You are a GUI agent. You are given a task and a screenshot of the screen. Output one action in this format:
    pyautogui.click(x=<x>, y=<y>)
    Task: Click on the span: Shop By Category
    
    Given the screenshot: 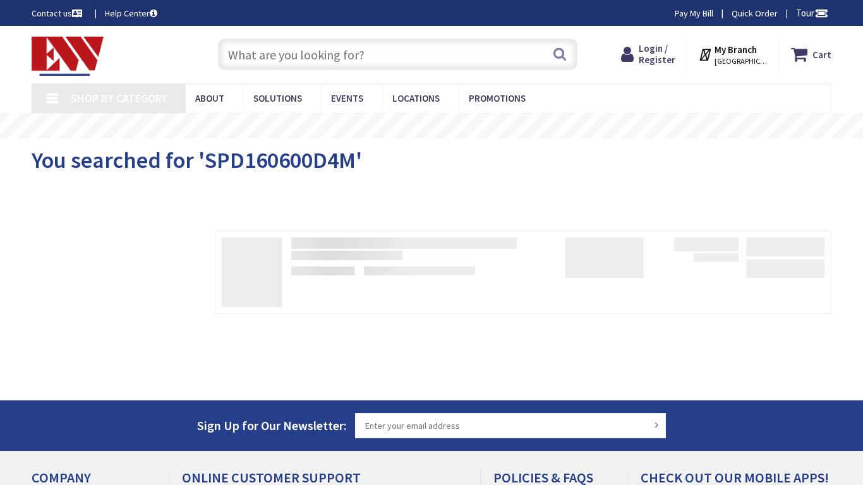 What is the action you would take?
    pyautogui.click(x=119, y=98)
    